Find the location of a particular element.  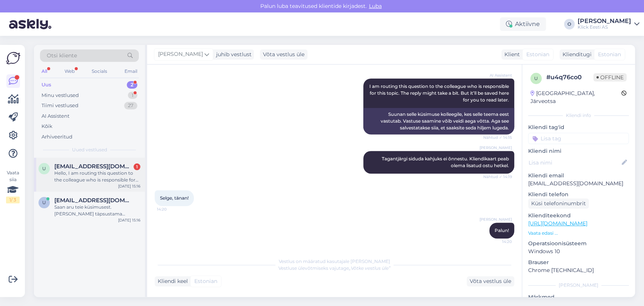

p: Operatsioonisüsteem is located at coordinates (578, 244).